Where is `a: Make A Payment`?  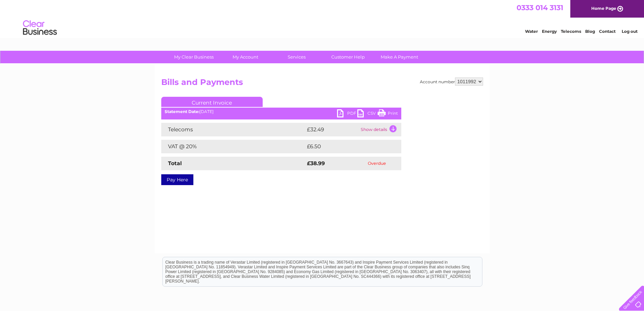
a: Make A Payment is located at coordinates (399, 57).